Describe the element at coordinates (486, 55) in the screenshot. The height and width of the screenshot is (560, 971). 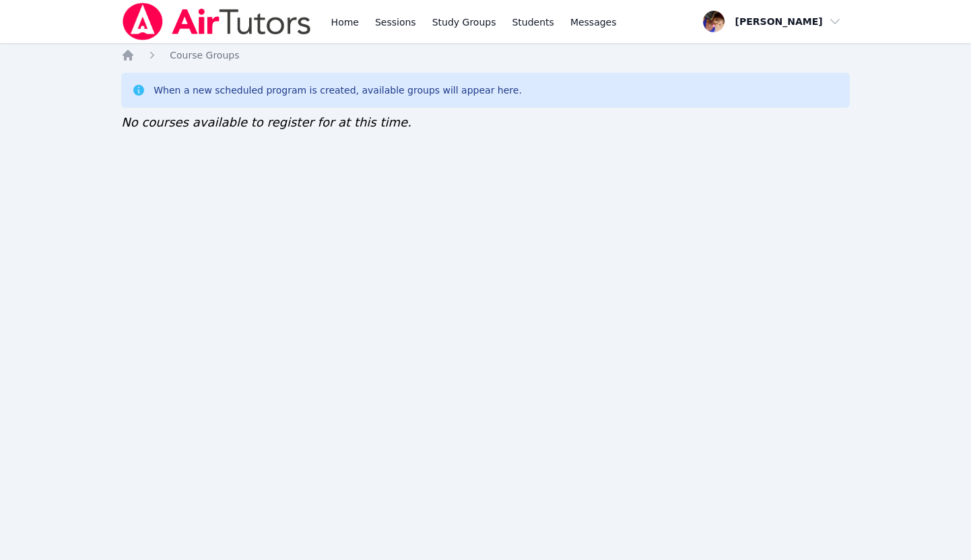
I see `nav: Breadcrumb` at that location.